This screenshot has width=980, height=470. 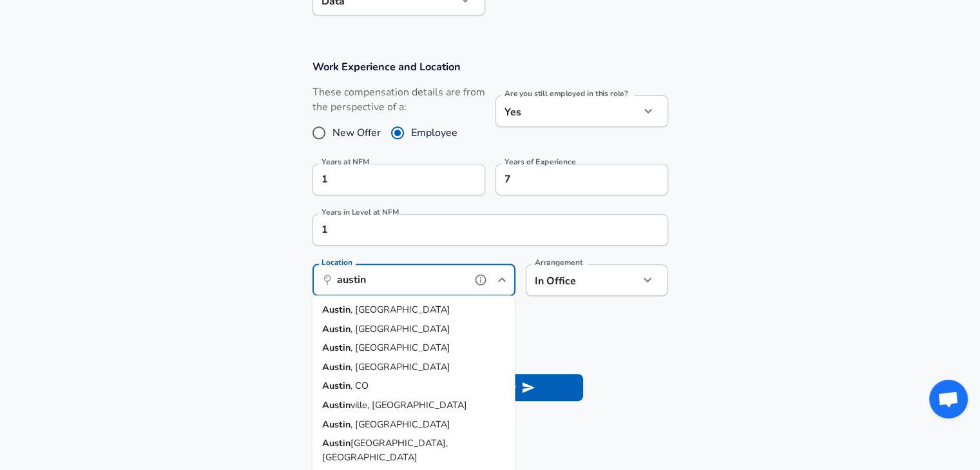 I want to click on div: Yes, so click(x=567, y=111).